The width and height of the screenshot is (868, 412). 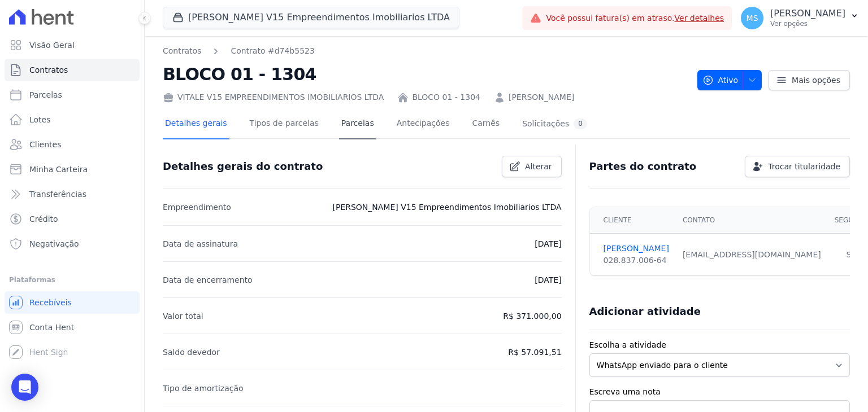 I want to click on span: Crédito, so click(x=44, y=219).